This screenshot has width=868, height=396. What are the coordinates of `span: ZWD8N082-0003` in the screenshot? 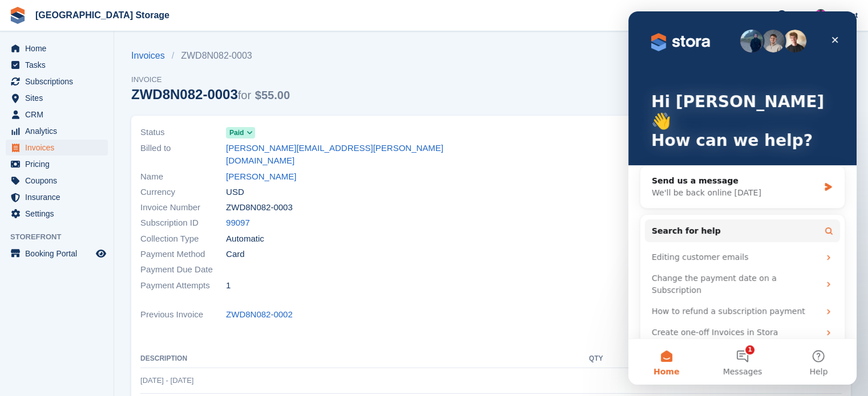 It's located at (259, 207).